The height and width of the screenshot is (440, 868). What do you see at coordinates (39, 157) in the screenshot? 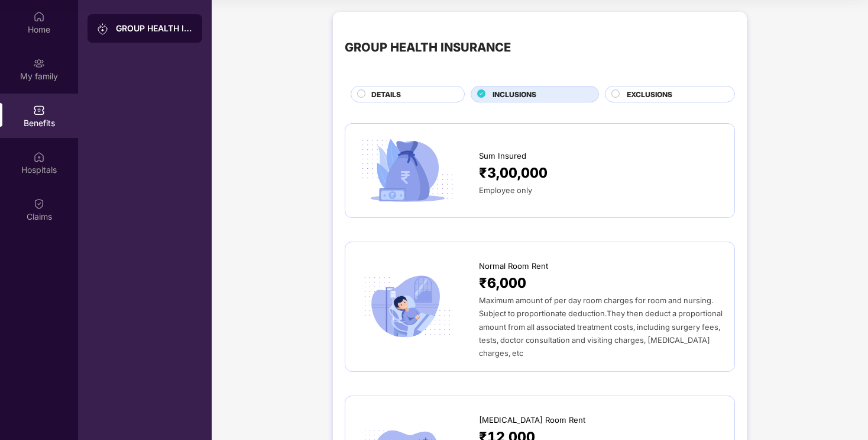
I see `img: svg+xml;base64,PHN2ZyBpZD0iSG9zcGl0YWxzIiB4bWxucz0iaHR0cDovL3d3dy53My5vcmcvMjAwMC9zdmciIHdpZHRoPS...` at bounding box center [39, 157].